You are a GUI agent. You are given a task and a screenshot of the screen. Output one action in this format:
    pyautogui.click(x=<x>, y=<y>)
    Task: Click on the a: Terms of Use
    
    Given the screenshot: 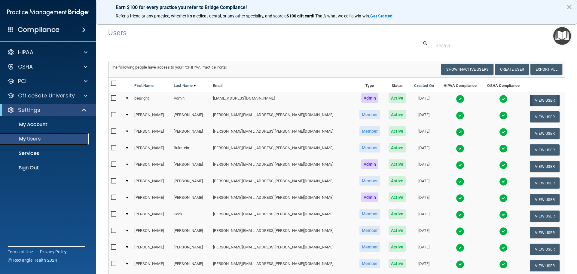 What is the action you would take?
    pyautogui.click(x=20, y=252)
    